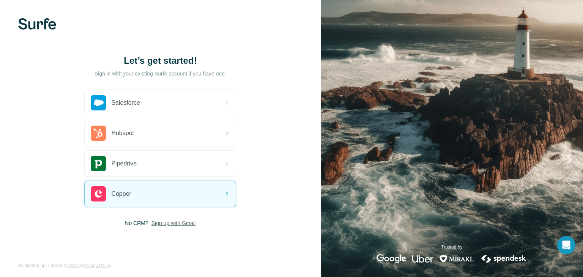 This screenshot has width=583, height=277. I want to click on a: Terms, so click(73, 266).